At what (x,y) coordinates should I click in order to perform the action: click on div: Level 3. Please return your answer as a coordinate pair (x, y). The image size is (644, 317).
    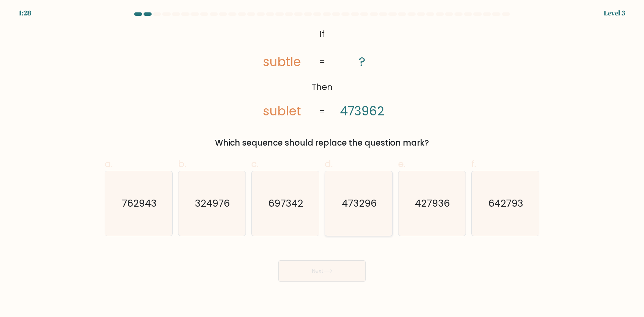
    Looking at the image, I should click on (615, 13).